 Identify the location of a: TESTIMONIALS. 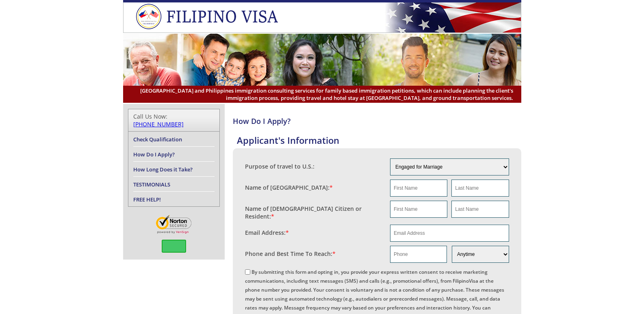
(152, 185).